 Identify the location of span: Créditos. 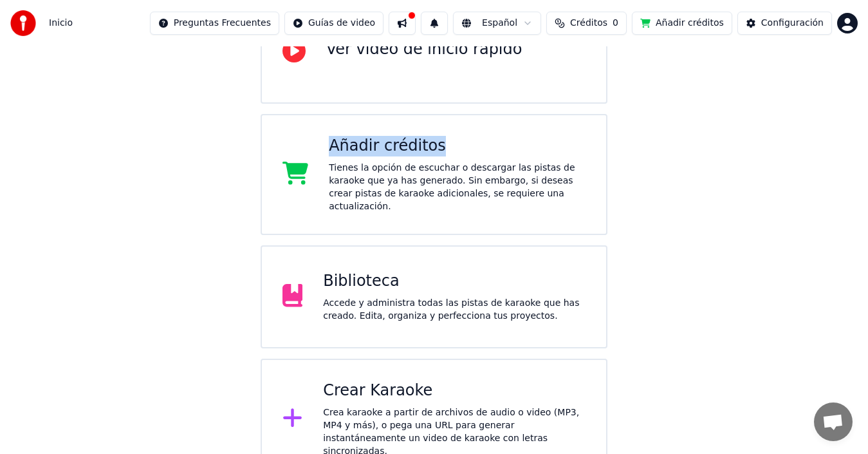
(589, 23).